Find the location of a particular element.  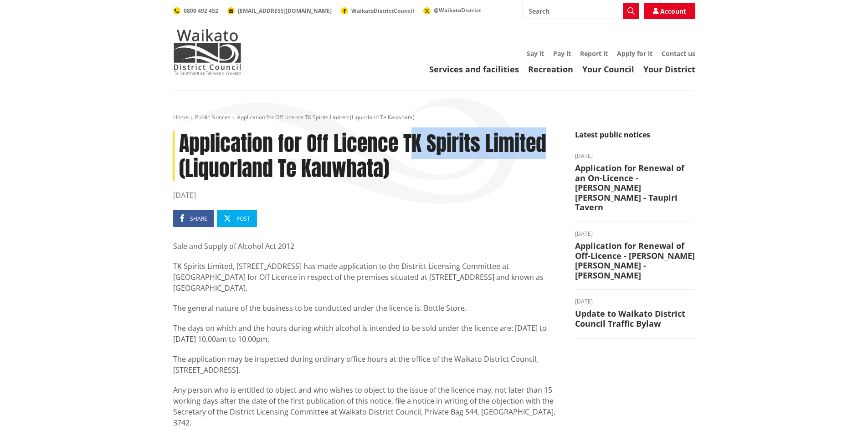

a: Contact us is located at coordinates (678, 53).